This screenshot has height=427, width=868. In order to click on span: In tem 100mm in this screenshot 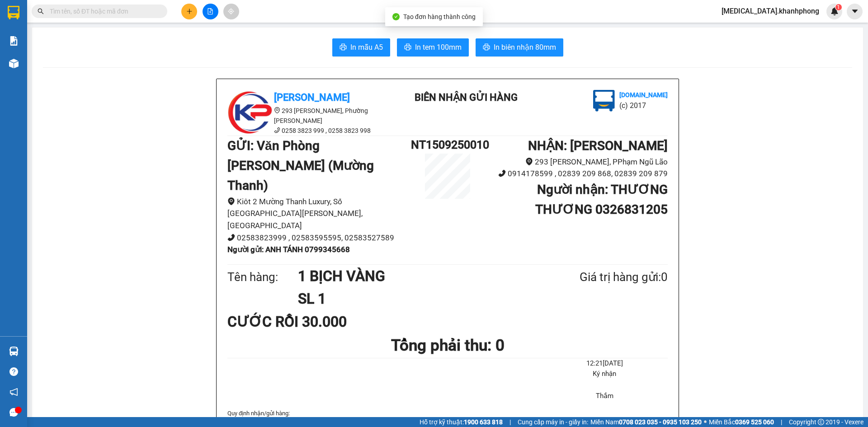, I will do `click(438, 47)`.